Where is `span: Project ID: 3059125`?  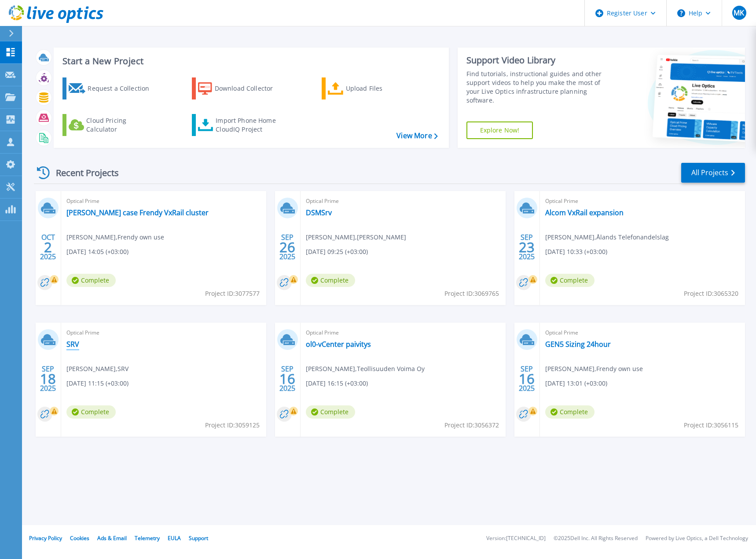
span: Project ID: 3059125 is located at coordinates (232, 425).